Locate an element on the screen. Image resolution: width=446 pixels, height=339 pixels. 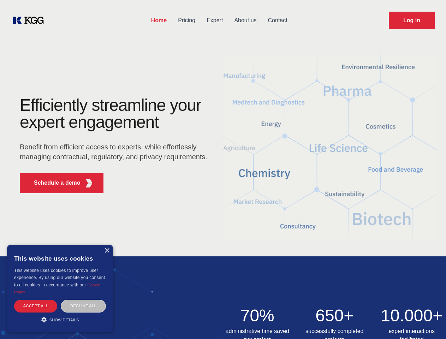
div: Decline all is located at coordinates (83, 306).